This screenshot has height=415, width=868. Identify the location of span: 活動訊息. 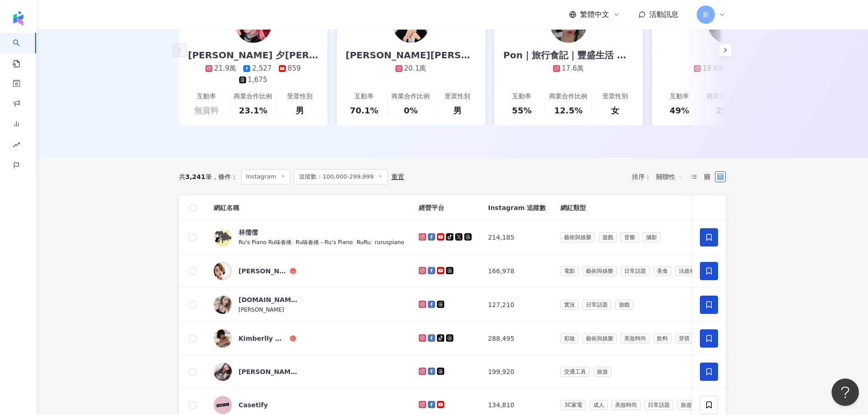
(664, 14).